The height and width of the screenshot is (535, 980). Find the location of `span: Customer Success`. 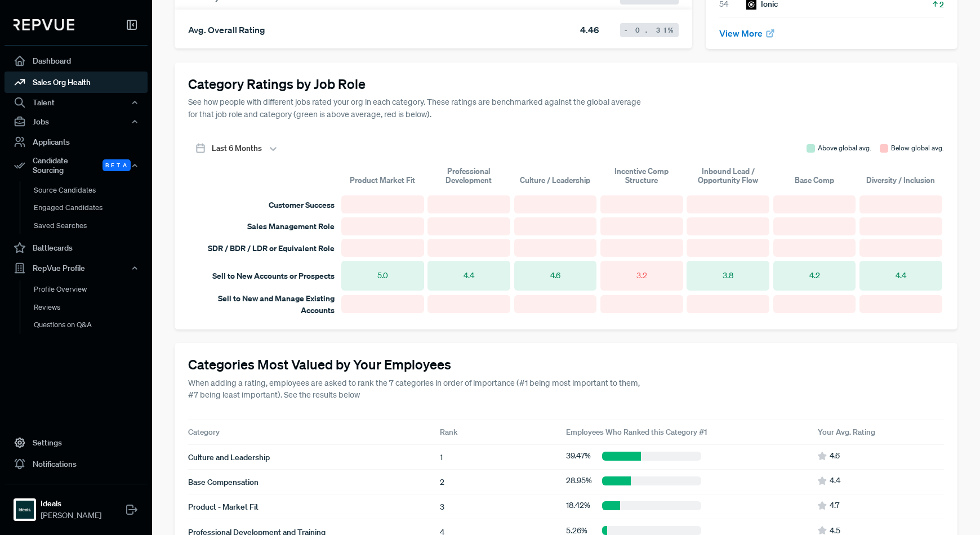

span: Customer Success is located at coordinates (301, 204).